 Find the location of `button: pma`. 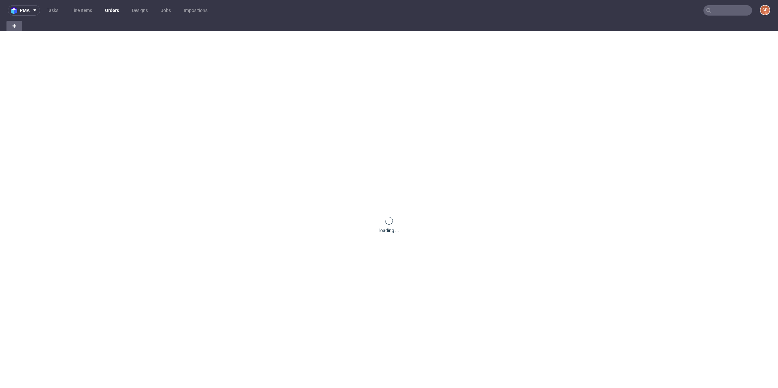

button: pma is located at coordinates (24, 10).